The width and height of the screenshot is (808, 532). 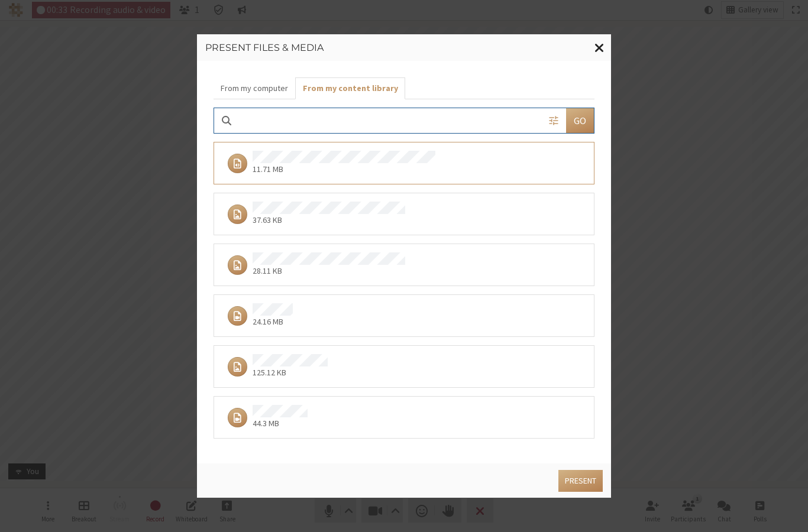 What do you see at coordinates (404, 48) in the screenshot?
I see `h3: Present files & media` at bounding box center [404, 48].